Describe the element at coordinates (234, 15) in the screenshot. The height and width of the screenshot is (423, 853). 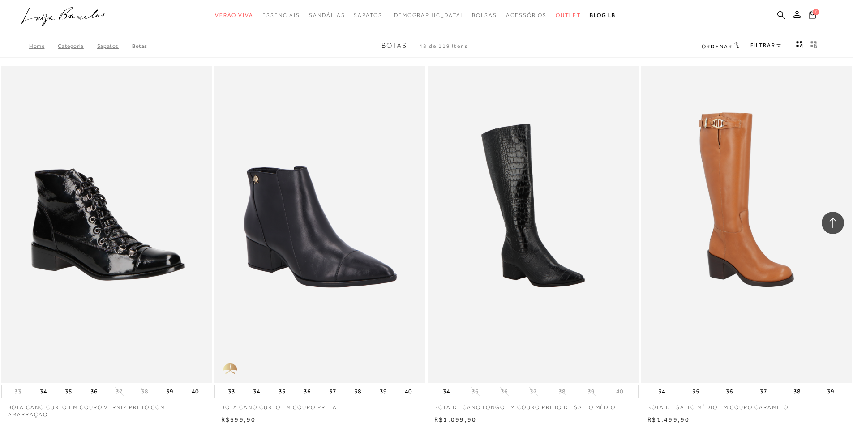
I see `span: Verão Viva` at that location.